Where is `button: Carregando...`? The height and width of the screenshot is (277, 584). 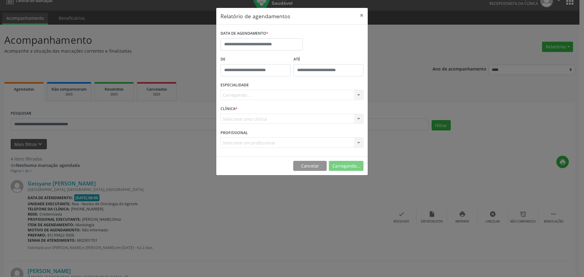
button: Carregando... is located at coordinates (346, 166).